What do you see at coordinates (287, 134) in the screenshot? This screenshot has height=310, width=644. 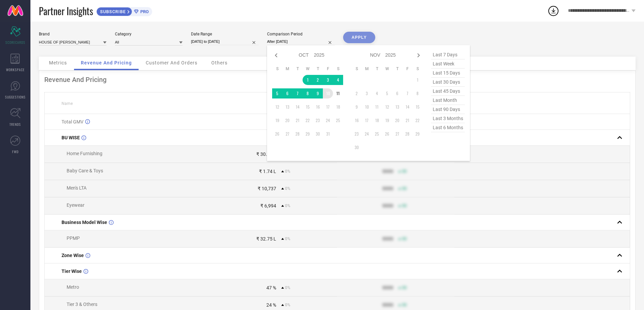 I see `td: Mon Oct 27 2025` at bounding box center [287, 134].